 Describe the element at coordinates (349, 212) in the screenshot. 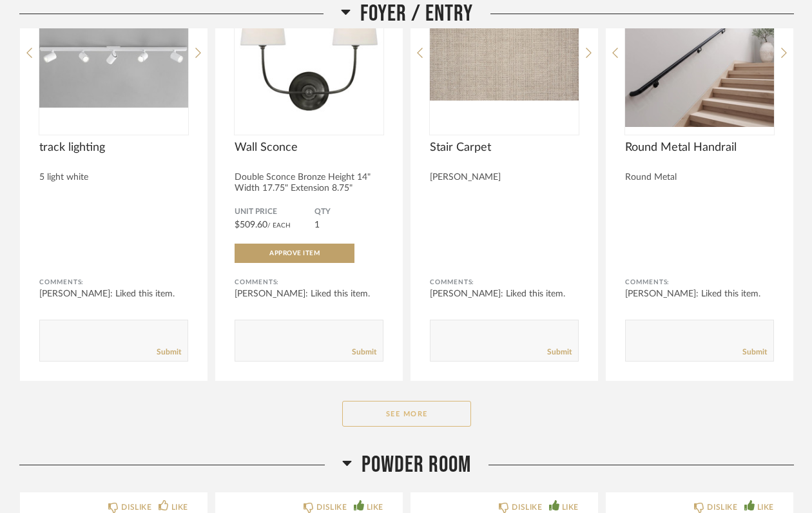

I see `span: QTY` at that location.